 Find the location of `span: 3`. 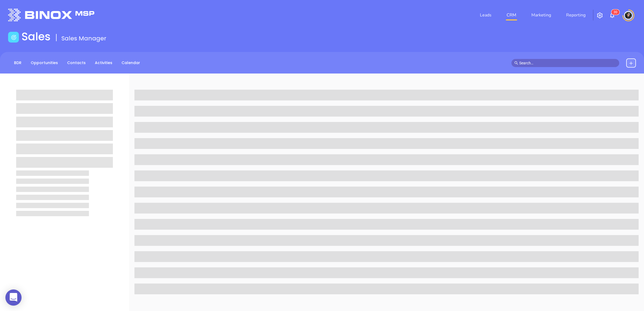

span: 3 is located at coordinates (614, 12).